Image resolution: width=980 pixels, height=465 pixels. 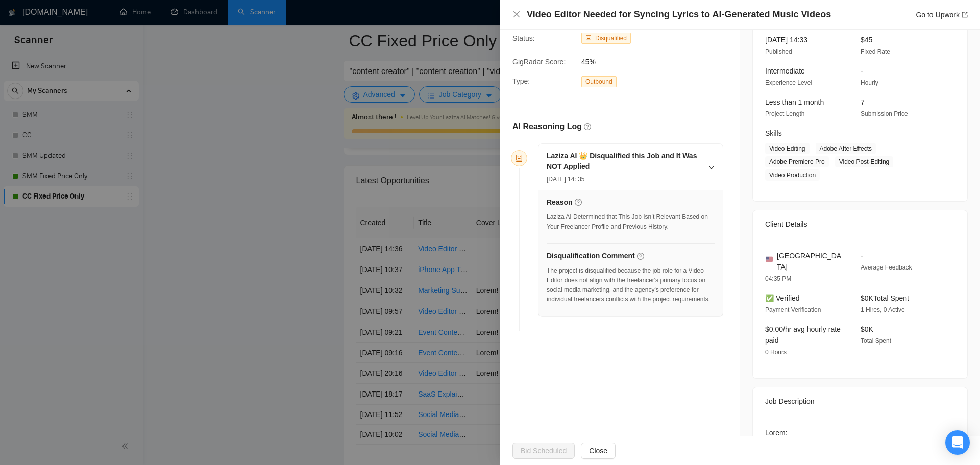 What do you see at coordinates (711, 167) in the screenshot?
I see `span: right` at bounding box center [711, 167].